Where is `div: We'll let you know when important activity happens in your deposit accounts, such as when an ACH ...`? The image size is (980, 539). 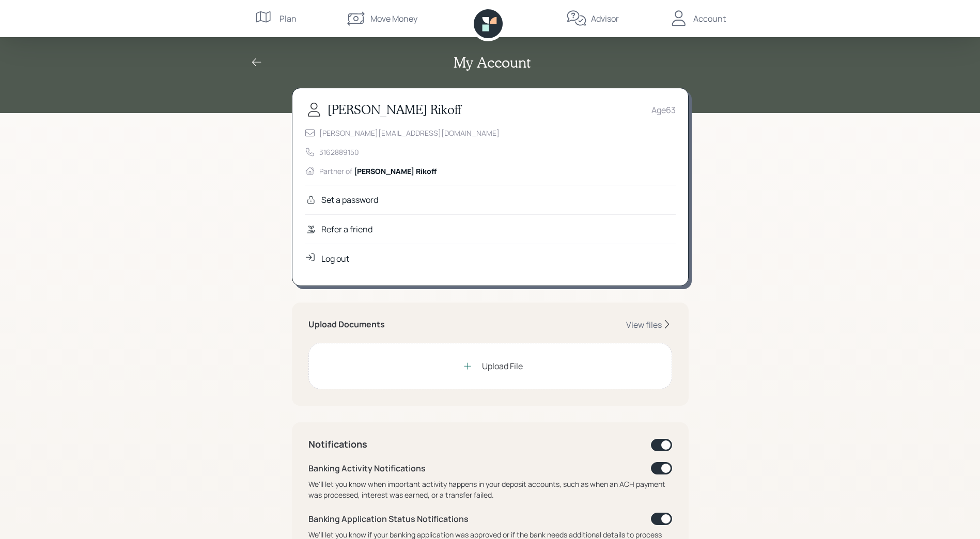
div: We'll let you know when important activity happens in your deposit accounts, such as when an ACH ... is located at coordinates (490, 490).